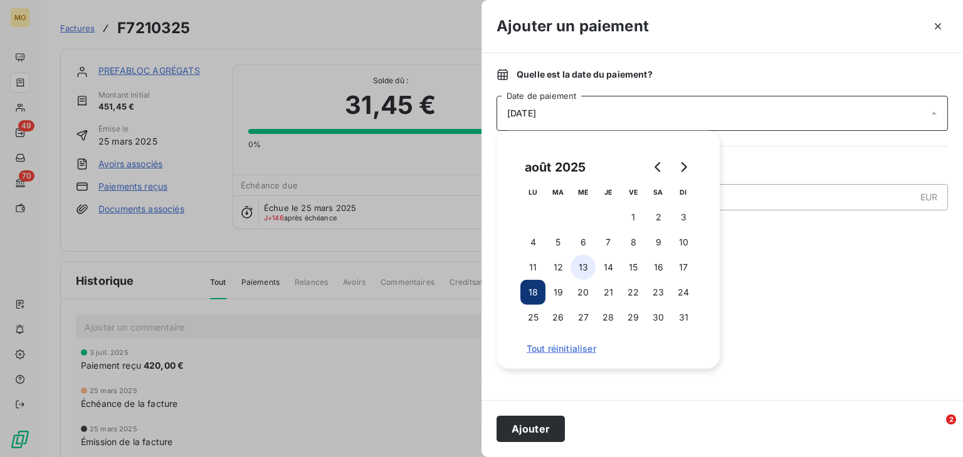  I want to click on button: 29, so click(633, 318).